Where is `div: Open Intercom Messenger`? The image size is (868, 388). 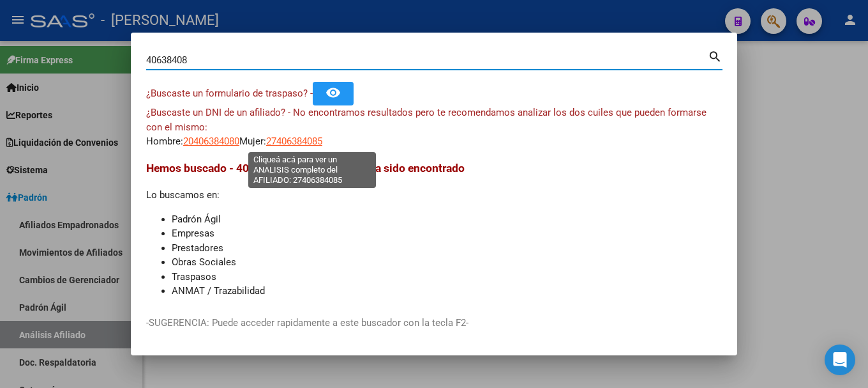
div: Open Intercom Messenger is located at coordinates (840, 360).